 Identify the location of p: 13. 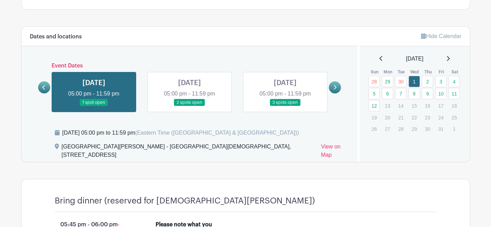
(387, 106).